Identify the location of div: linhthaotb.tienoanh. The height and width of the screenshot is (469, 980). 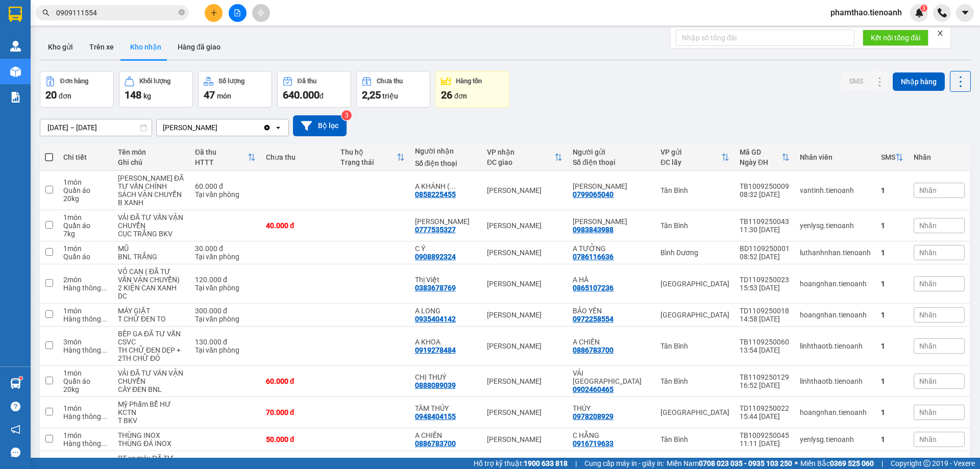
(835, 346).